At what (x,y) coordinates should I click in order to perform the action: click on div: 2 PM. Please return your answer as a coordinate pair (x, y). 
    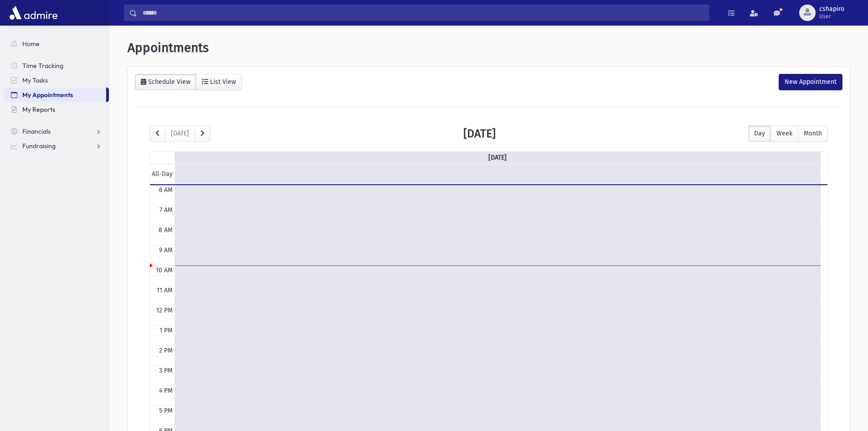
    Looking at the image, I should click on (166, 350).